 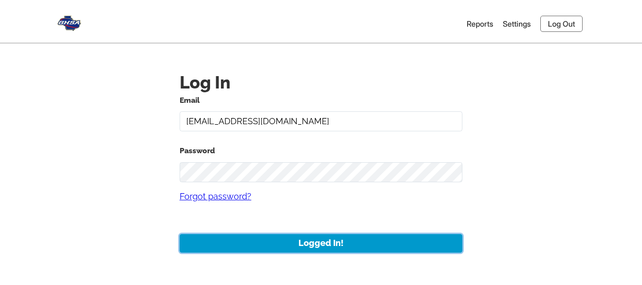 I want to click on a: Forgot password?, so click(x=321, y=196).